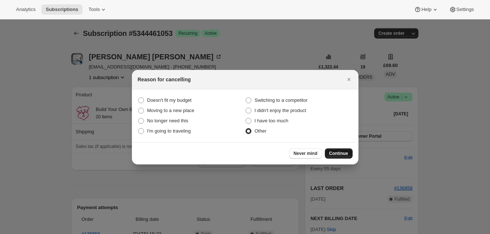 The width and height of the screenshot is (490, 234). Describe the element at coordinates (339, 153) in the screenshot. I see `span: Continue` at that location.